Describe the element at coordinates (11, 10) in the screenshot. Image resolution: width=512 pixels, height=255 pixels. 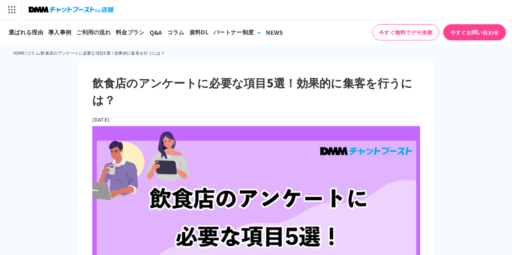
I see `img: サービス` at that location.